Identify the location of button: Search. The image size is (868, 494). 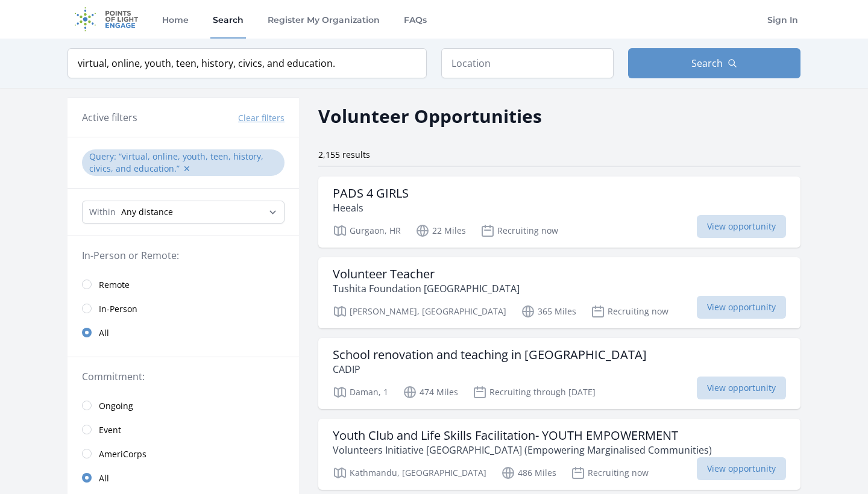
(714, 63).